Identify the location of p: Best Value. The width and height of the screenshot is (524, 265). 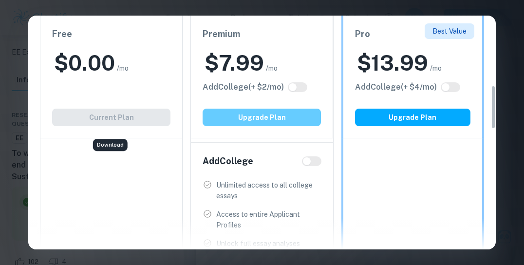
(450, 31).